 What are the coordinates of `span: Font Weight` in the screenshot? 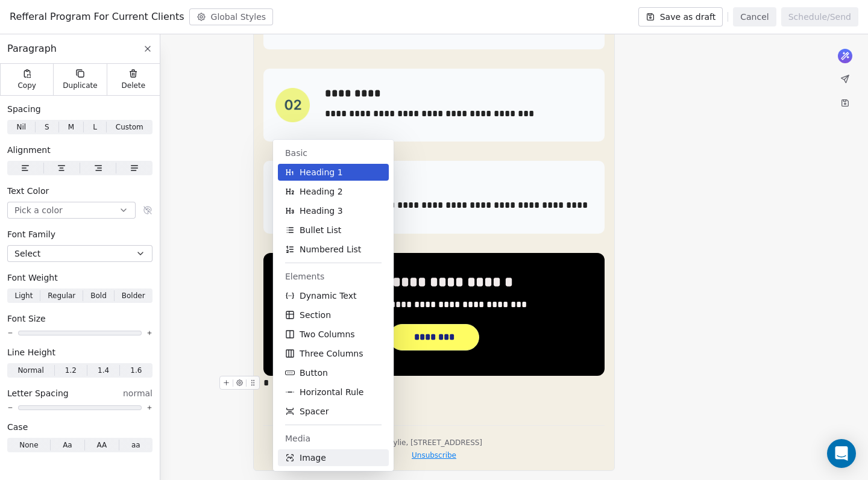 It's located at (32, 278).